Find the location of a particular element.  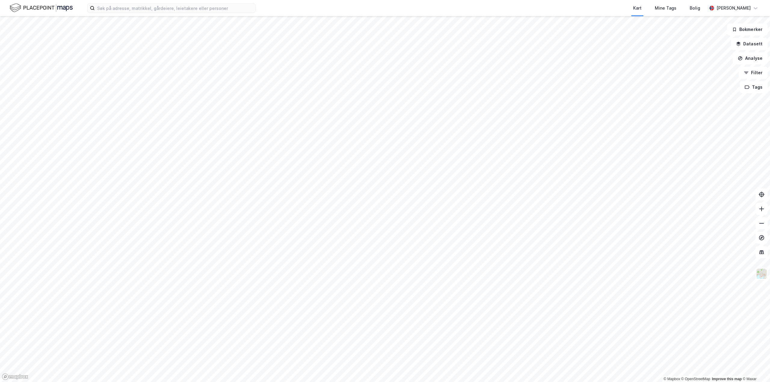

a: OpenStreetMap is located at coordinates (695, 379).